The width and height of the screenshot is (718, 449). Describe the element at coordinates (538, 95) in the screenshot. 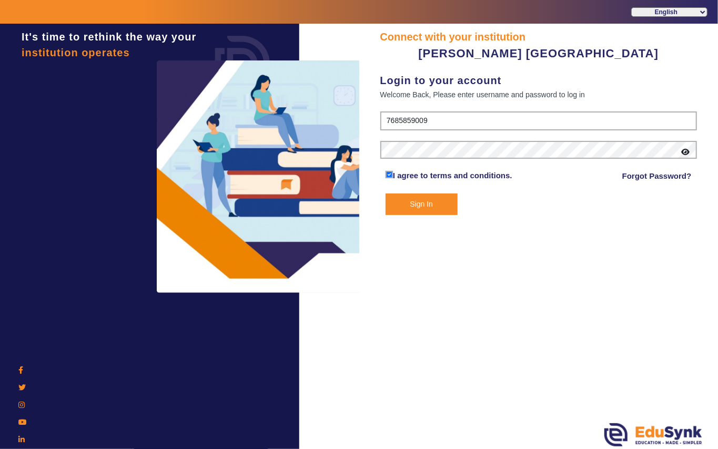

I see `div: Welcome Back, Please enter username and password to log in` at that location.